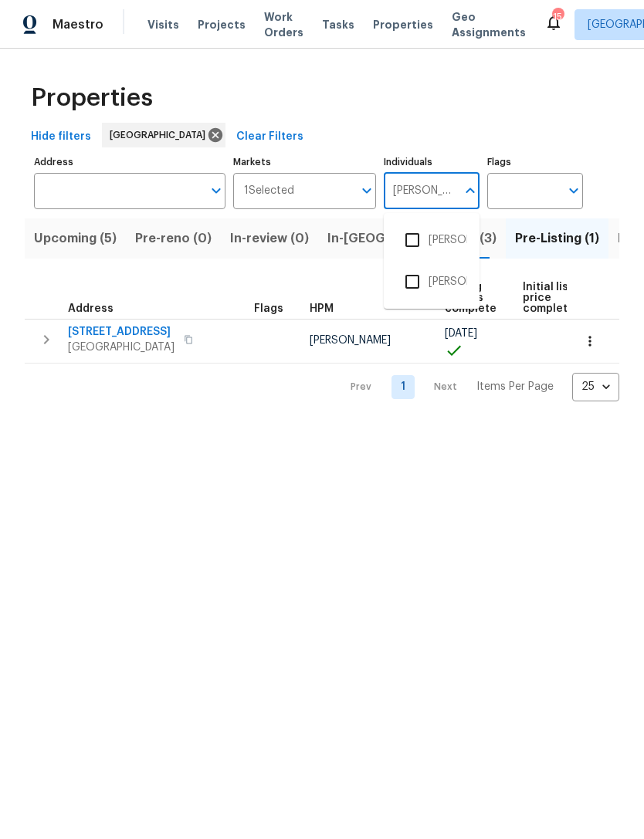 This screenshot has height=839, width=644. What do you see at coordinates (268, 309) in the screenshot?
I see `span: Flags` at bounding box center [268, 309].